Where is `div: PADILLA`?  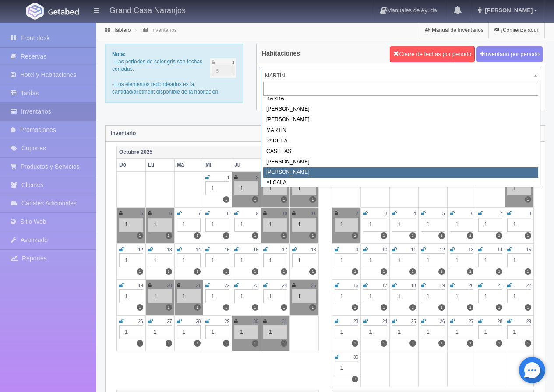 div: PADILLA is located at coordinates (401, 141).